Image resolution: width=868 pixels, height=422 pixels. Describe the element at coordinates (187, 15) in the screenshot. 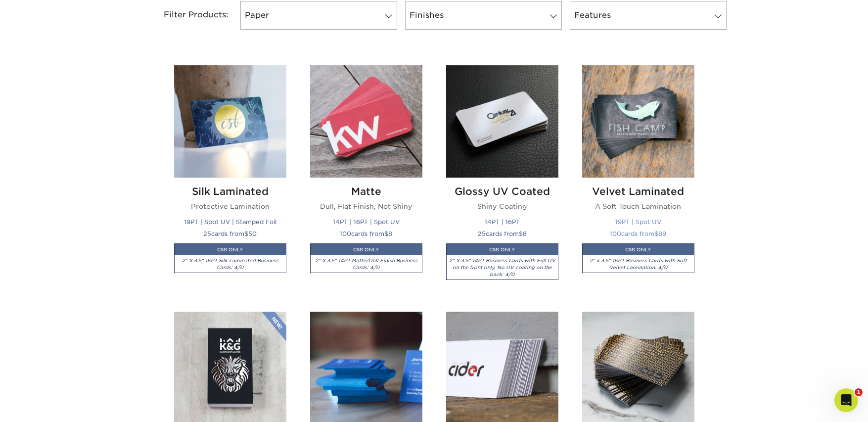

I see `div: Filter Products:` at that location.